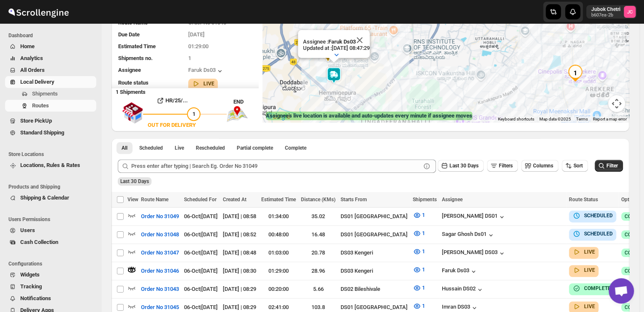 This screenshot has width=644, height=312. I want to click on span: Complete, so click(295, 148).